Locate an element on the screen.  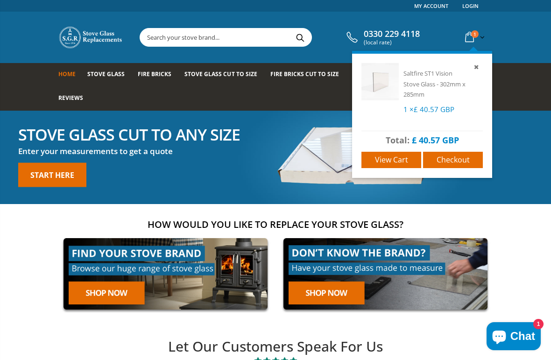
h2: Let Our Customers Speak For Us is located at coordinates (276, 347).